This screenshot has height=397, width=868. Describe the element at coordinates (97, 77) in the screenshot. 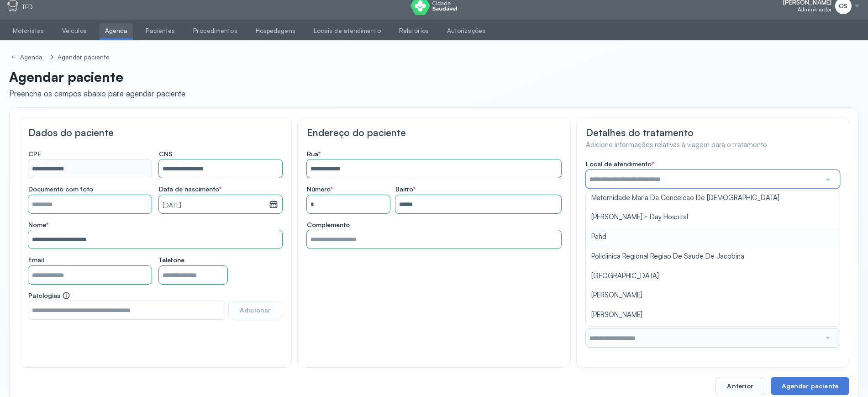

I see `p: Agendar paciente` at that location.